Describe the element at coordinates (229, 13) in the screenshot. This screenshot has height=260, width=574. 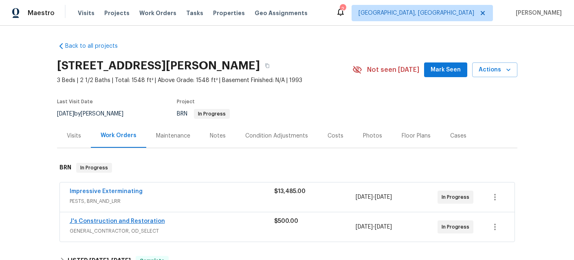
I see `span: Properties` at that location.